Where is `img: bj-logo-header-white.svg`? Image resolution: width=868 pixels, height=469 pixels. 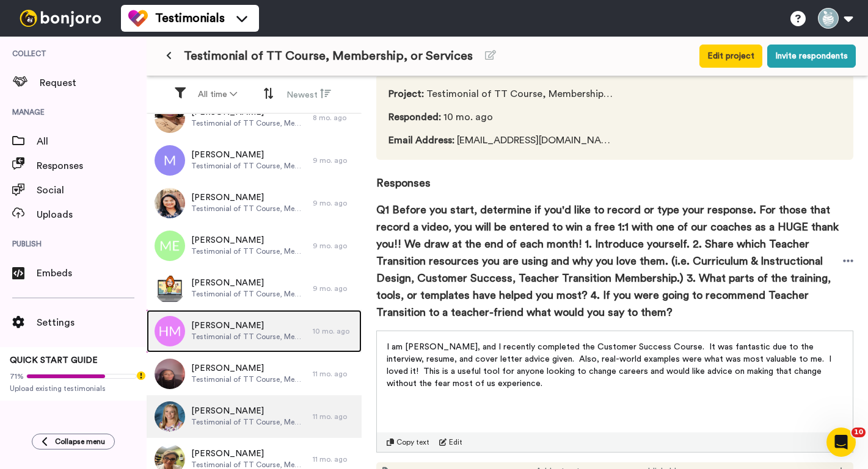
img: bj-logo-header-white.svg is located at coordinates (60, 18).